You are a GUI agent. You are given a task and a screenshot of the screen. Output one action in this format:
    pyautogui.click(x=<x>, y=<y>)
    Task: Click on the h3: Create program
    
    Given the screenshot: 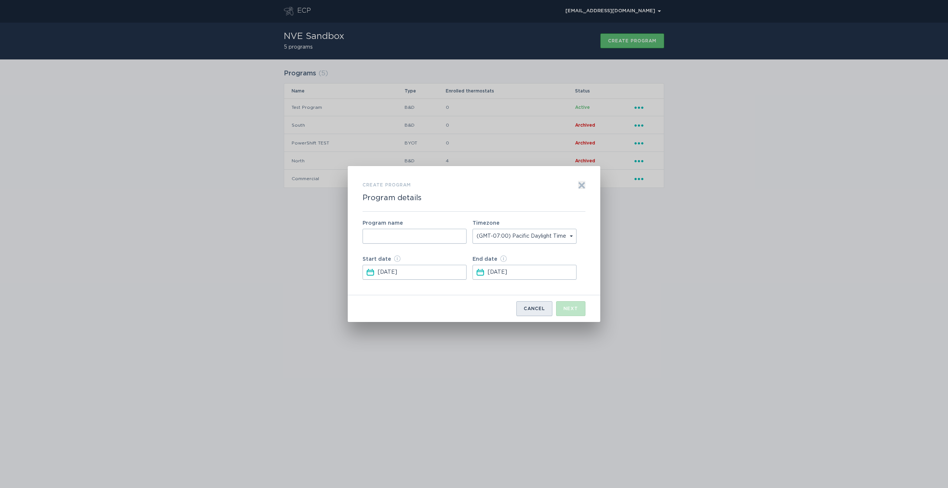 What is the action you would take?
    pyautogui.click(x=387, y=185)
    